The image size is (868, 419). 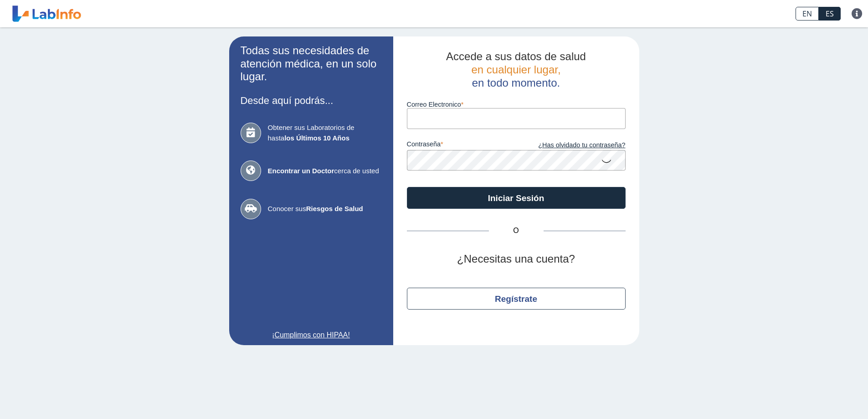 I want to click on span: Obtener sus Laboratorios de hasta, so click(x=325, y=133).